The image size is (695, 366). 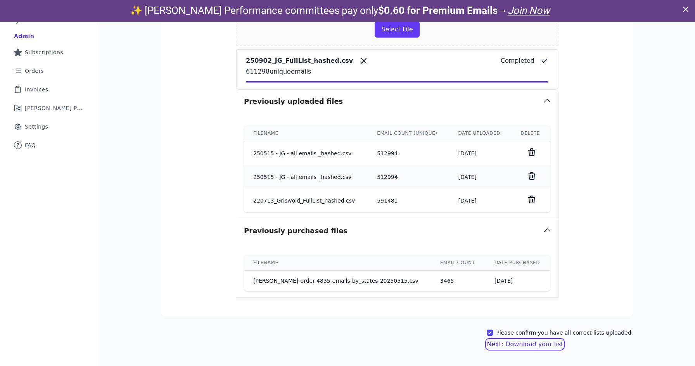 What do you see at coordinates (293, 102) in the screenshot?
I see `h3: Previously uploaded files` at bounding box center [293, 102].